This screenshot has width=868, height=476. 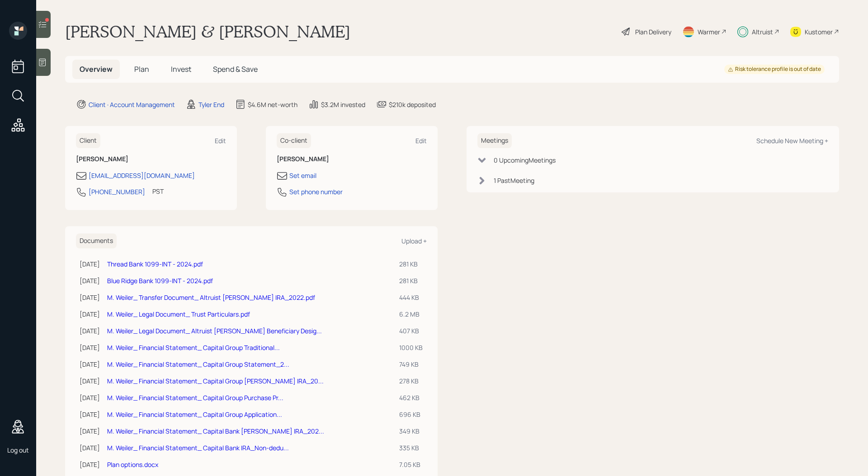 What do you see at coordinates (272, 104) in the screenshot?
I see `div: $4.6M net-worth` at bounding box center [272, 104].